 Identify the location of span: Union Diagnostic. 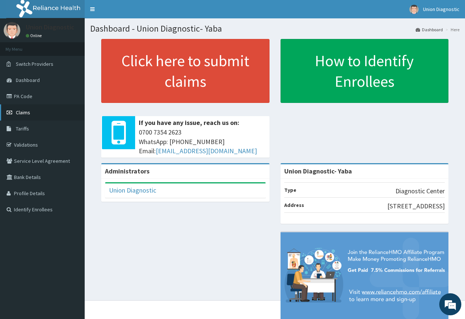
(441, 9).